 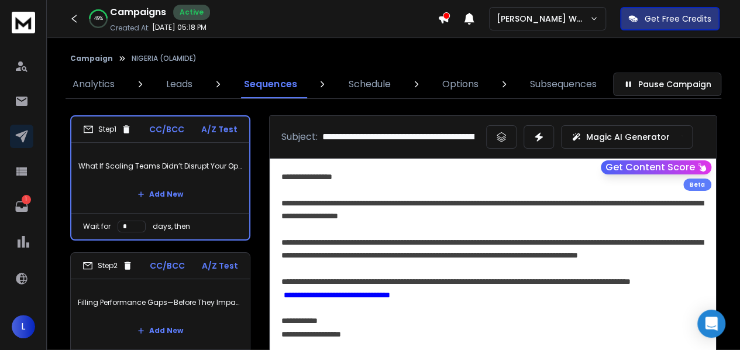 What do you see at coordinates (91, 58) in the screenshot?
I see `button: Campaign` at bounding box center [91, 58].